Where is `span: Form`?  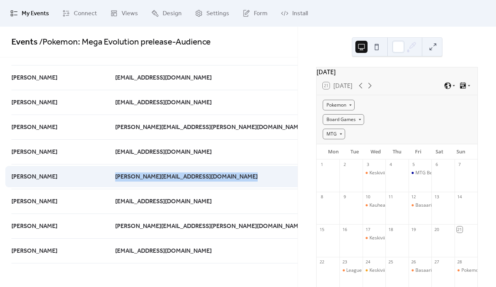 span: Form is located at coordinates (261, 14).